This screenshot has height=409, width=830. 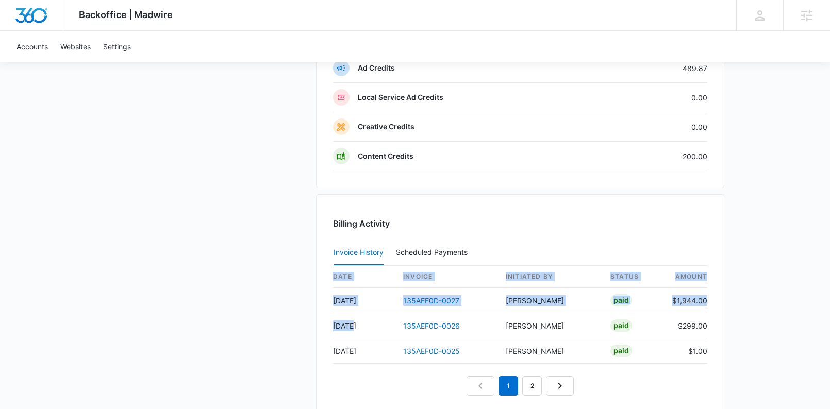 I want to click on td: 489.87, so click(x=653, y=68).